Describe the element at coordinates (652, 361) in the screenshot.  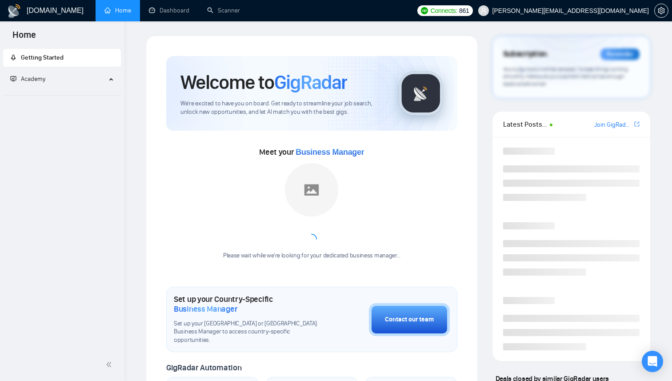
I see `div: Open Intercom Messenger` at that location.